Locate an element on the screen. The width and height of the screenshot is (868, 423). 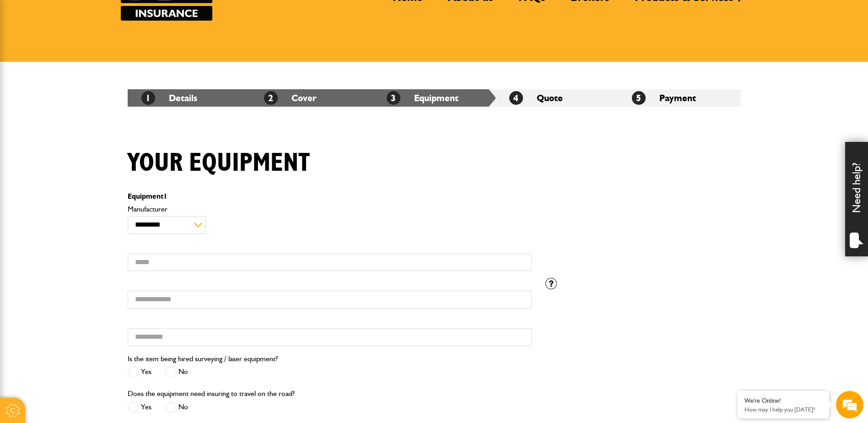
span: 4 is located at coordinates (516, 98).